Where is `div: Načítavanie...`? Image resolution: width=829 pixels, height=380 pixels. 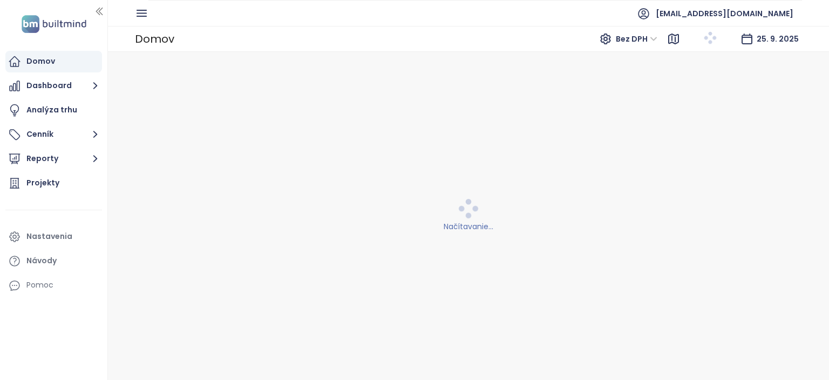 div: Načítavanie... is located at coordinates (469, 226).